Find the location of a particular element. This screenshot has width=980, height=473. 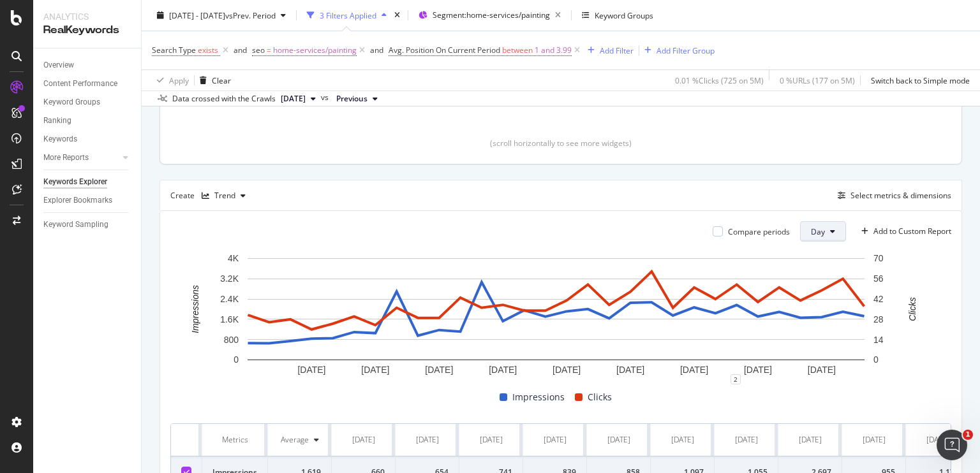

div: (scroll horizontally to see more widgets) is located at coordinates (561, 143).